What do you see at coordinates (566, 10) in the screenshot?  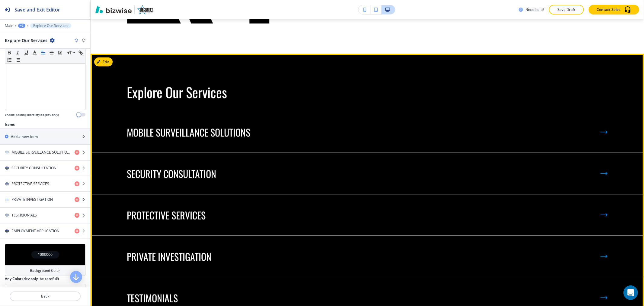 I see `button: Save Draft` at bounding box center [566, 10].